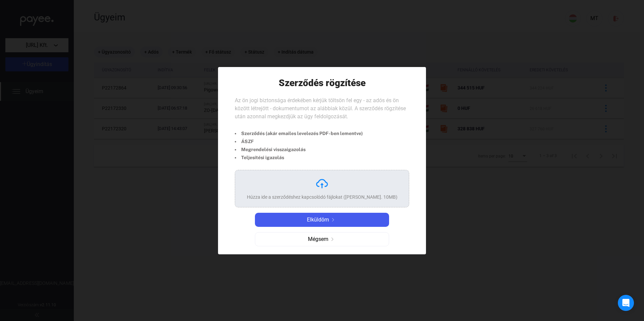  Describe the element at coordinates (333, 220) in the screenshot. I see `img: arrow-right-white` at that location.